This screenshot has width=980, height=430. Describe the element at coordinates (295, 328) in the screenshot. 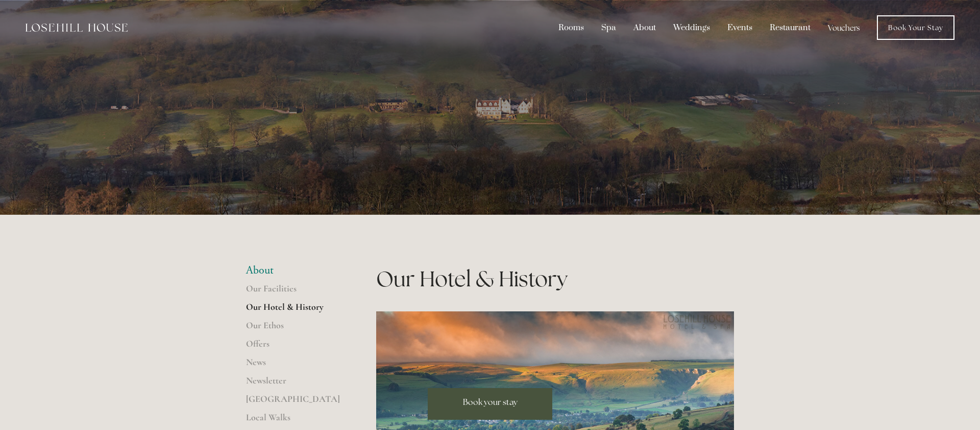

I see `a: Our Ethos` at that location.